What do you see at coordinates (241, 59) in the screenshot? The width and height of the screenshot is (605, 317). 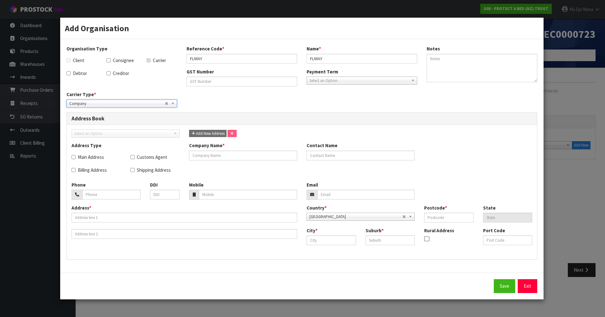 I see `input: Reference Code` at bounding box center [241, 59].